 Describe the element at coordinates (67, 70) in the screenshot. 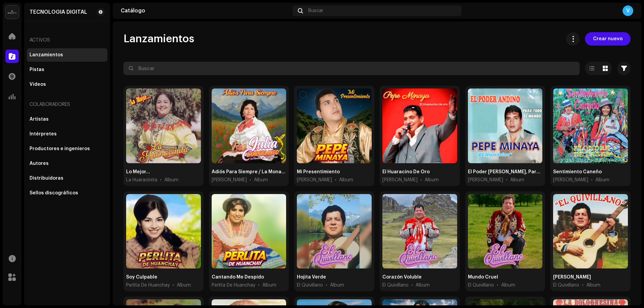

I see `re-m-nav-item: Pistas` at that location.